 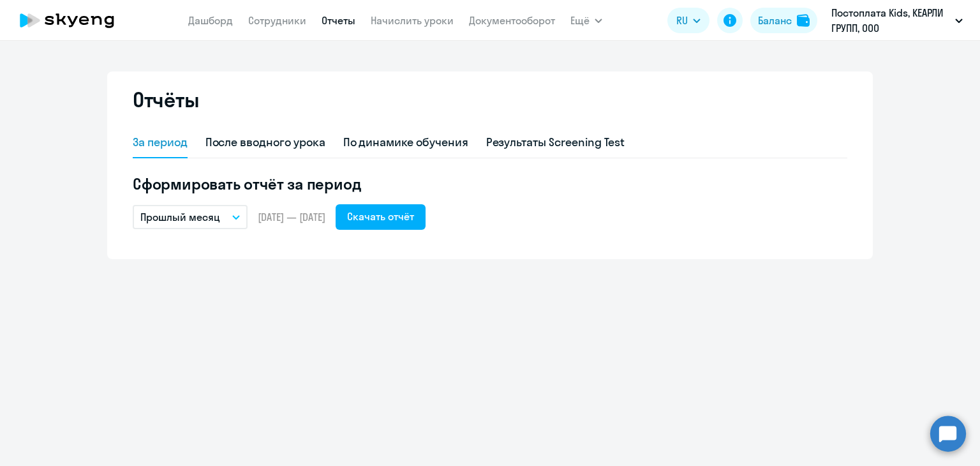 I want to click on a: Отчеты, so click(x=338, y=20).